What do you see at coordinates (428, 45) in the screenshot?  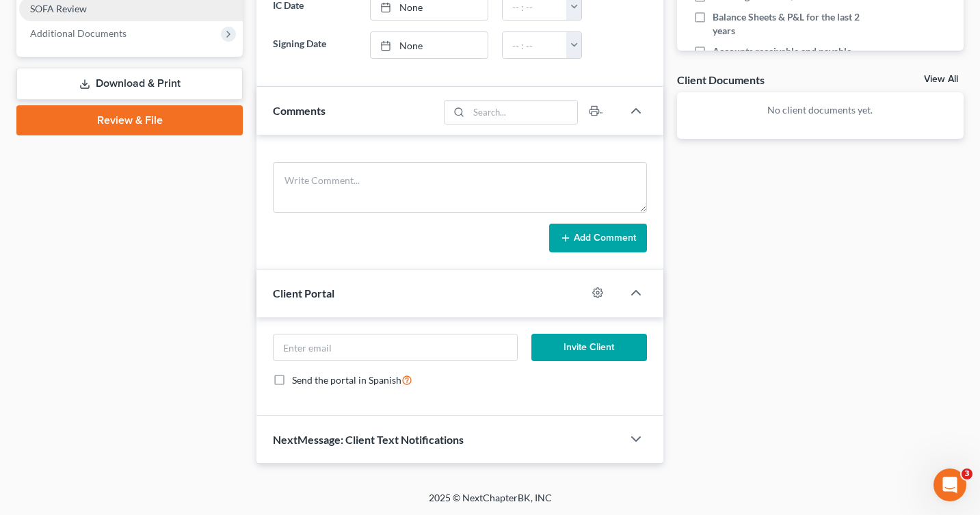 I see `a: None` at bounding box center [428, 45].